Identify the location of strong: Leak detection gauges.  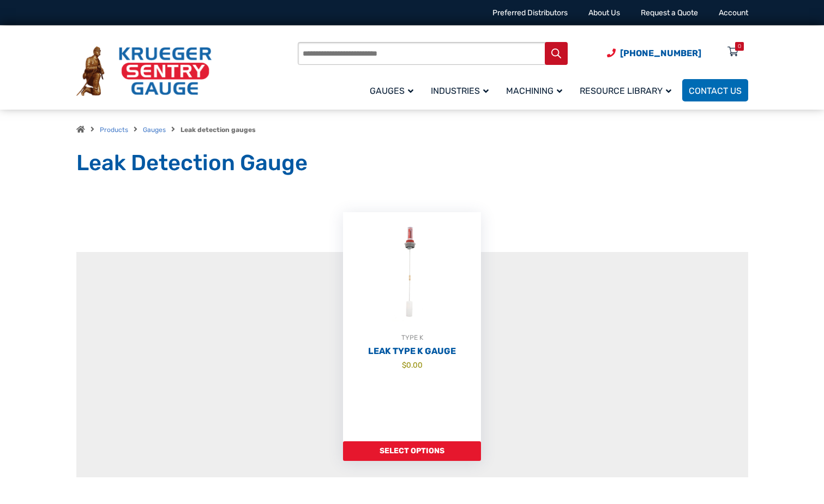
(218, 130).